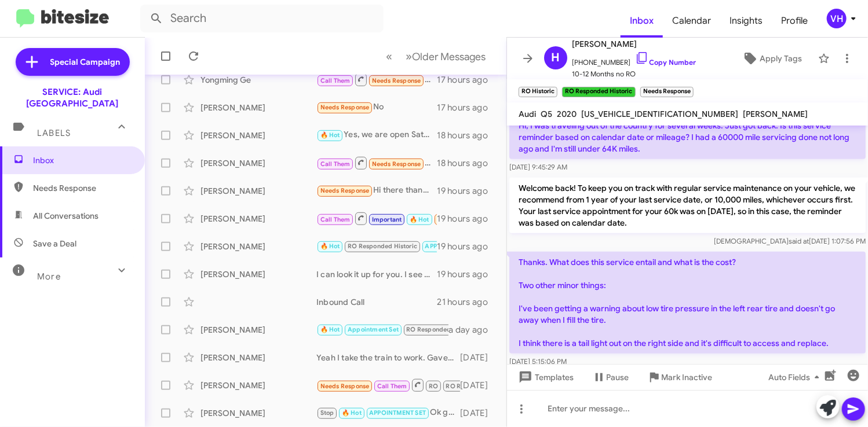  I want to click on span: Important, so click(387, 219).